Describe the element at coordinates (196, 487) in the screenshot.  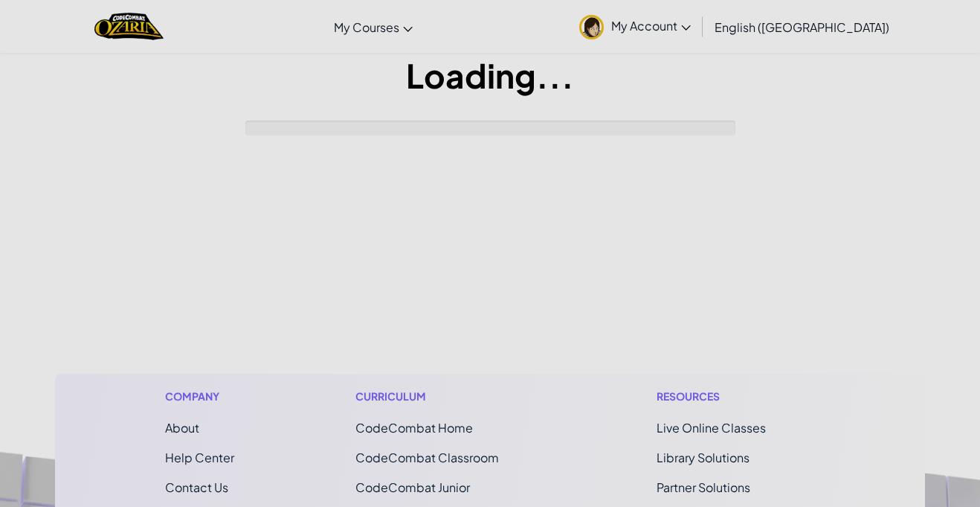
I see `span: Contact Us` at that location.